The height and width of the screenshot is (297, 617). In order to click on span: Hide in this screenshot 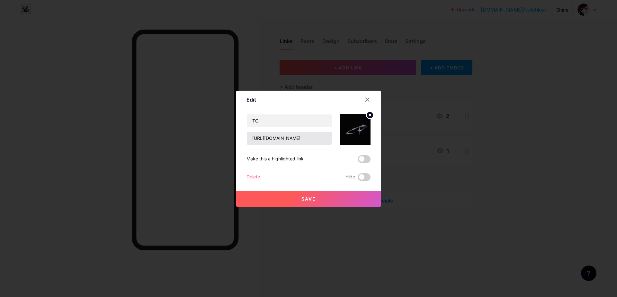, I will do `click(350, 177)`.